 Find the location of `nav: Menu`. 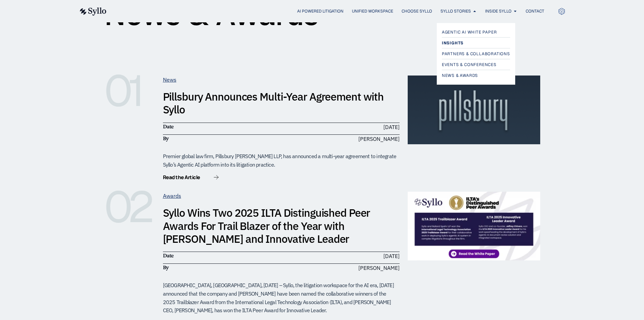

nav: Menu is located at coordinates (332, 12).